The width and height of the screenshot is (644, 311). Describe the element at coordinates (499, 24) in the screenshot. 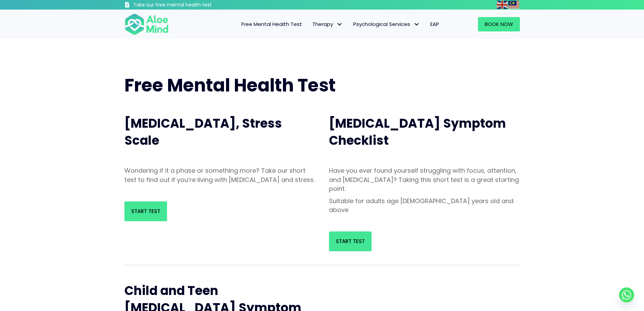

I see `span: Book Now` at that location.